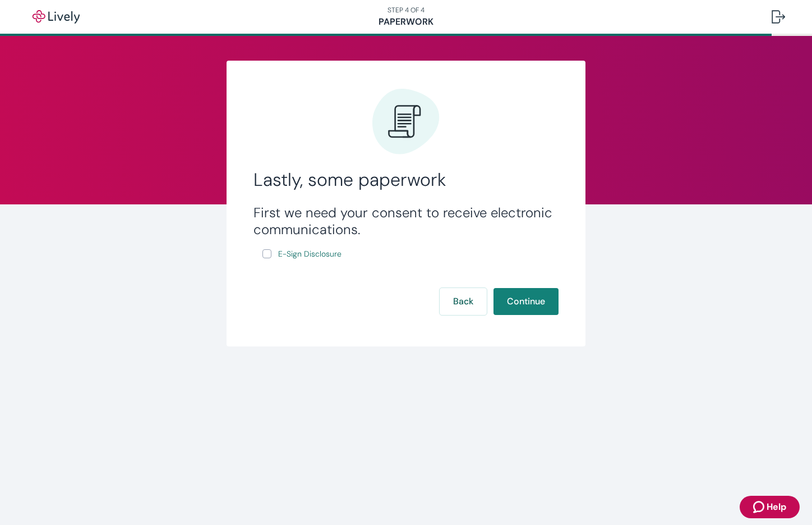 The image size is (812, 525). I want to click on button: Zendesk support iconHelp, so click(769, 507).